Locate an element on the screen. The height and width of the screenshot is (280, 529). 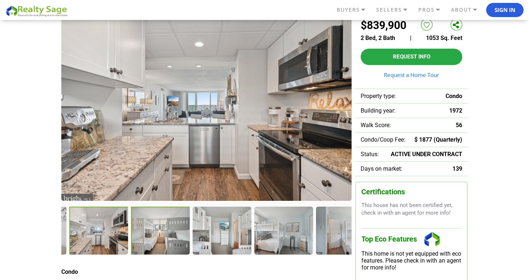
a: ABOUT is located at coordinates (467, 10).